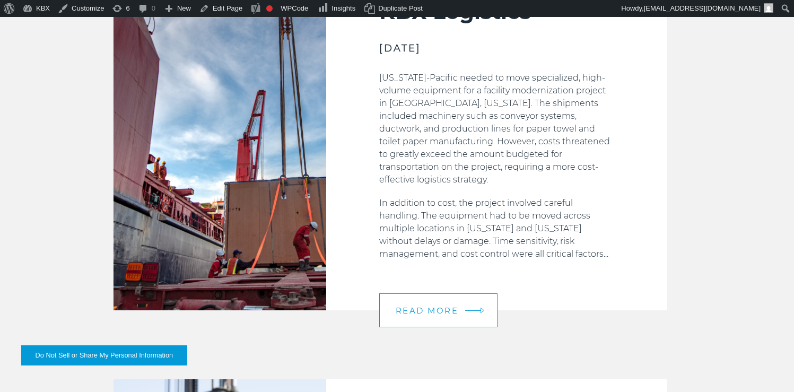 Image resolution: width=794 pixels, height=392 pixels. I want to click on span: Insights, so click(343, 8).